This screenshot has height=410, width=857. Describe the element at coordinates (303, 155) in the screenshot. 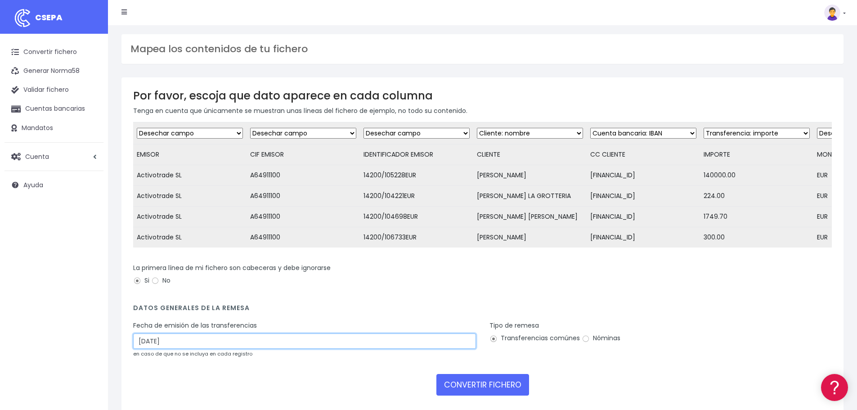

I see `td: CIF EMISOR` at that location.